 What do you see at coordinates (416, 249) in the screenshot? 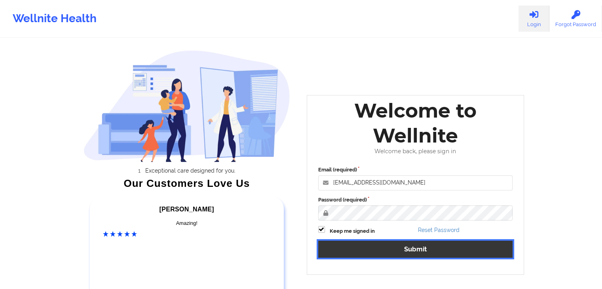
I see `button: Submit` at bounding box center [416, 249].